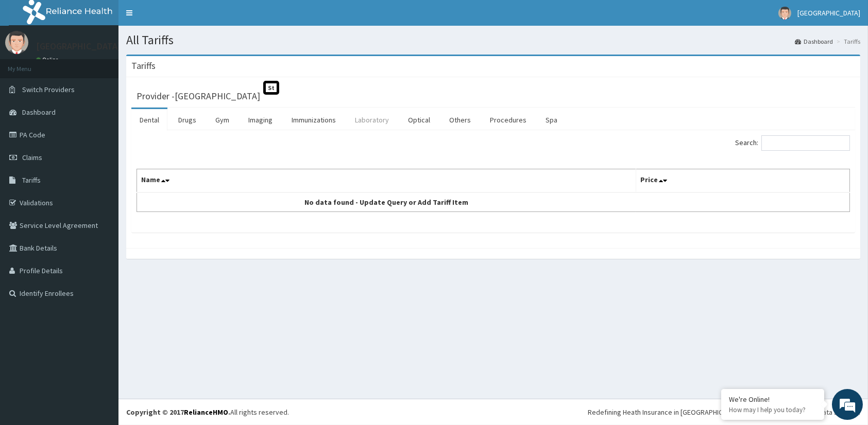 This screenshot has width=868, height=425. Describe the element at coordinates (773, 399) in the screenshot. I see `div: We're Online!` at that location.